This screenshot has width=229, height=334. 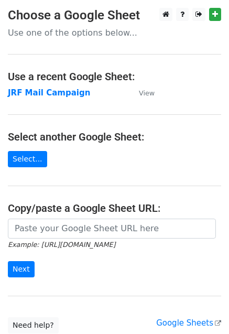 What do you see at coordinates (33, 325) in the screenshot?
I see `a: Need help?` at bounding box center [33, 325].